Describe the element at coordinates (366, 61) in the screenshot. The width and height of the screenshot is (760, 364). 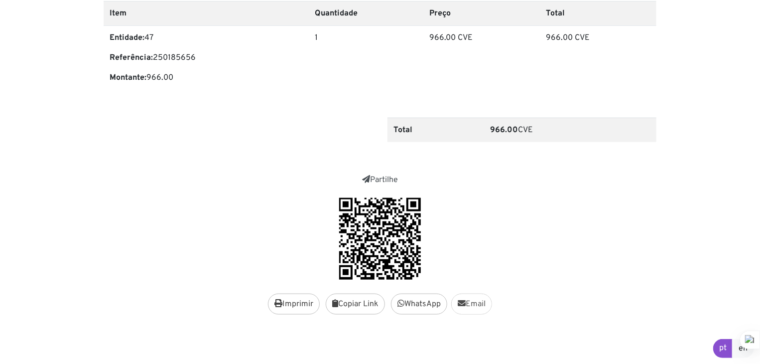
I see `td: 1` at that location.